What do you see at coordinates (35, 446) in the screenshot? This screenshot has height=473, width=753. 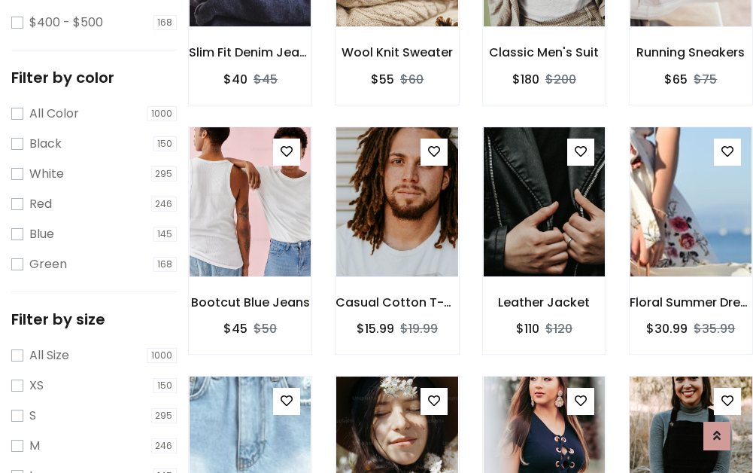 I see `label: M` at bounding box center [35, 446].